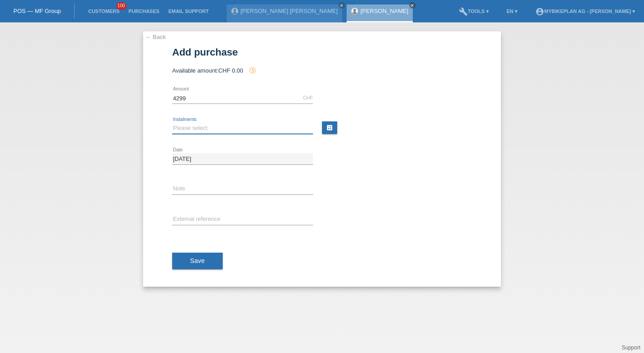 The width and height of the screenshot is (644, 353). What do you see at coordinates (104, 11) in the screenshot?
I see `a: Customers` at bounding box center [104, 11].